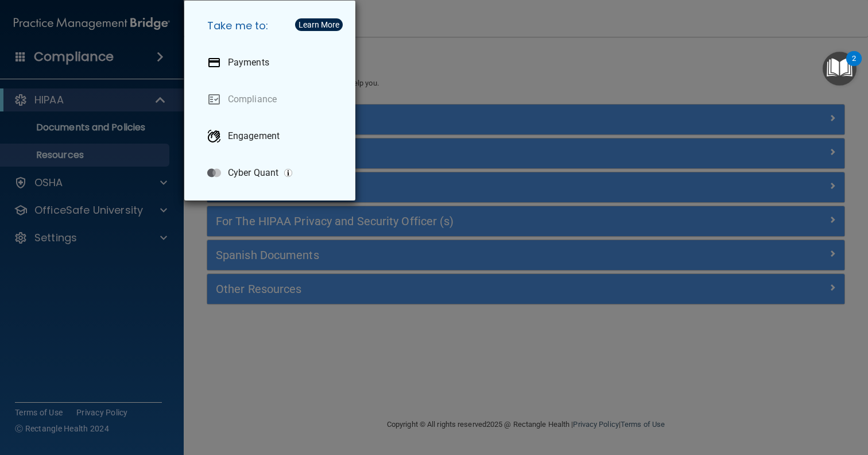  What do you see at coordinates (839, 68) in the screenshot?
I see `button: Open Resource Center, 2 new notifications` at bounding box center [839, 68].